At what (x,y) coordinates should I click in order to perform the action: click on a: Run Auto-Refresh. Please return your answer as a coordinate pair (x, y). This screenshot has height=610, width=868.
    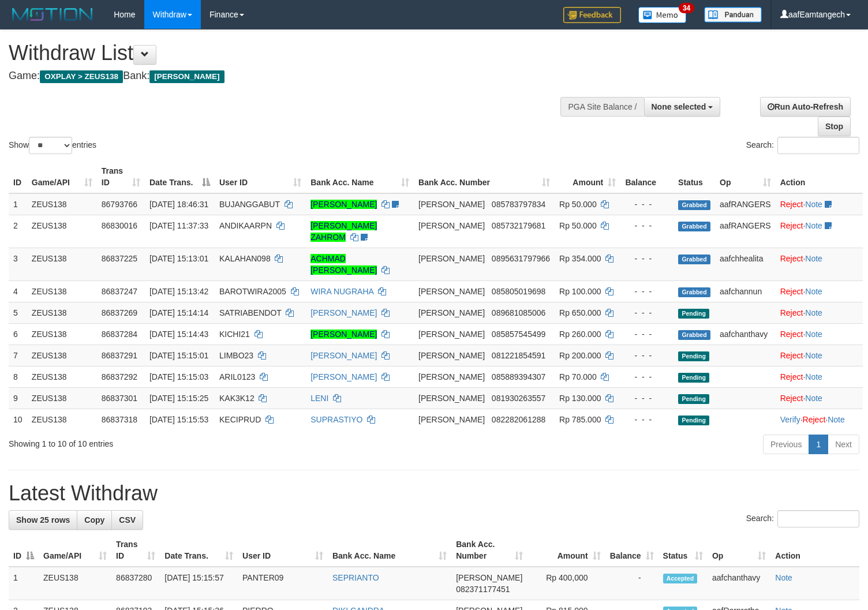
    Looking at the image, I should click on (805, 107).